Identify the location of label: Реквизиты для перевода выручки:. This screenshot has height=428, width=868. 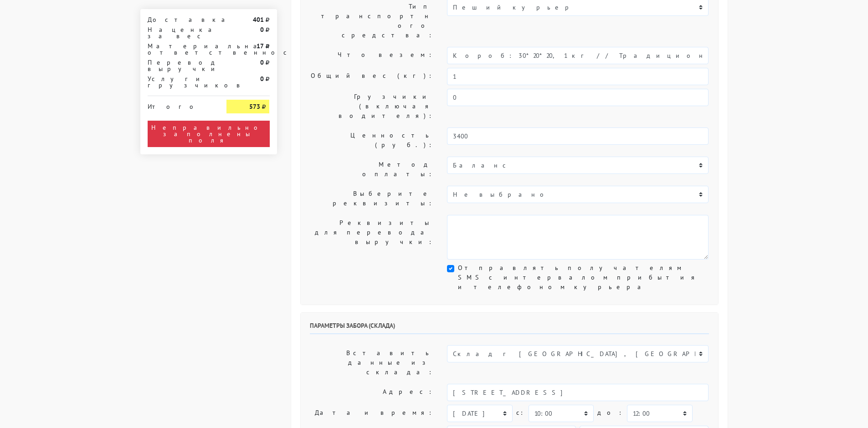
(372, 238).